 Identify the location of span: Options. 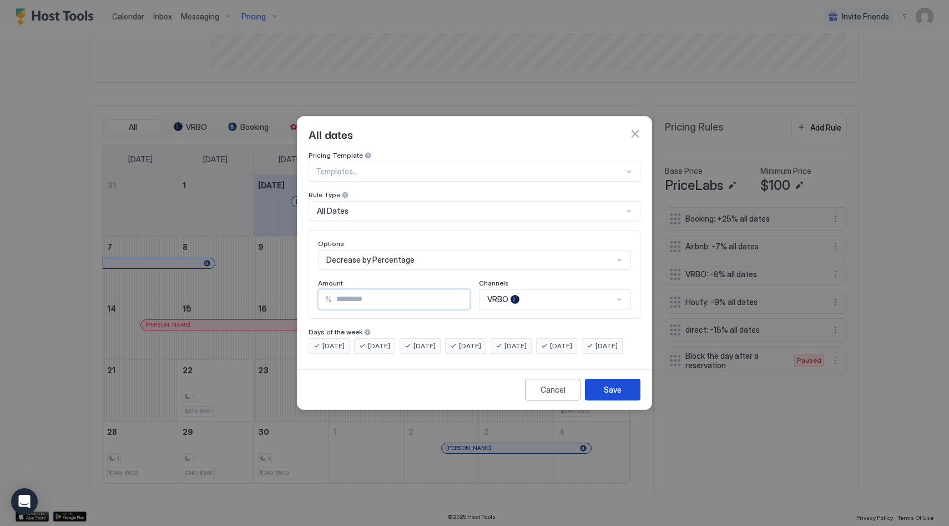
(331, 243).